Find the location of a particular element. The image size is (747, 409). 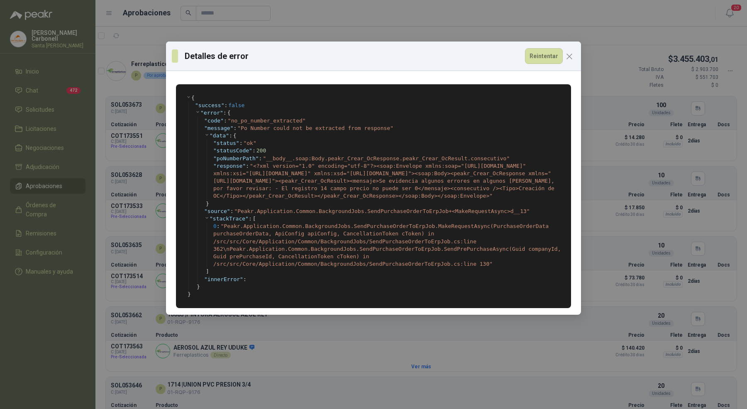

span: 200 is located at coordinates (261, 150).